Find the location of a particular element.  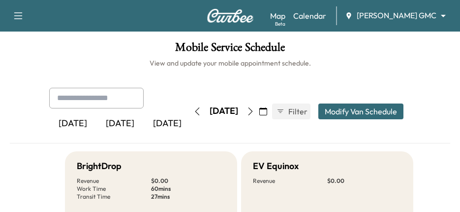

h6: View and update your mobile appointment schedule. is located at coordinates (230, 63).